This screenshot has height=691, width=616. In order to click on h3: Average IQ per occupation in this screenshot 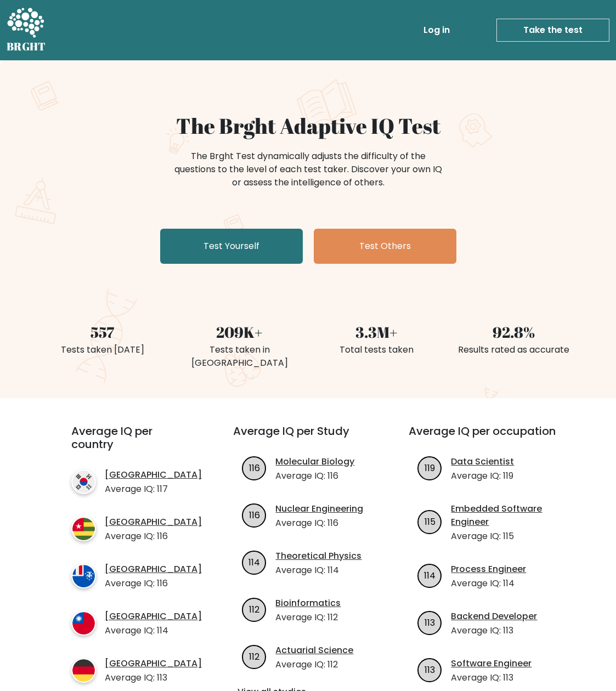, I will do `click(483, 437)`.